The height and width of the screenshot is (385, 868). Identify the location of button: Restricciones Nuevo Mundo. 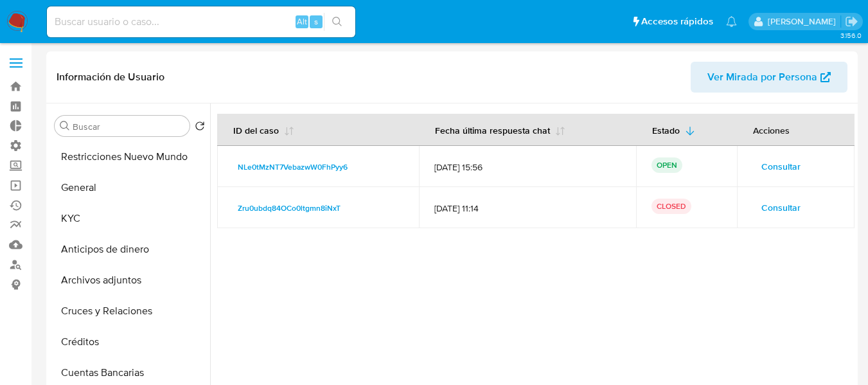
(130, 157).